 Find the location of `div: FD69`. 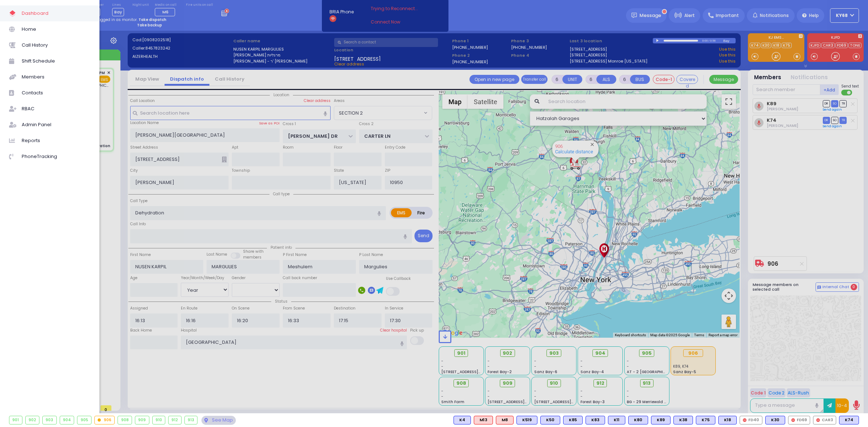

div: FD69 is located at coordinates (799, 420).